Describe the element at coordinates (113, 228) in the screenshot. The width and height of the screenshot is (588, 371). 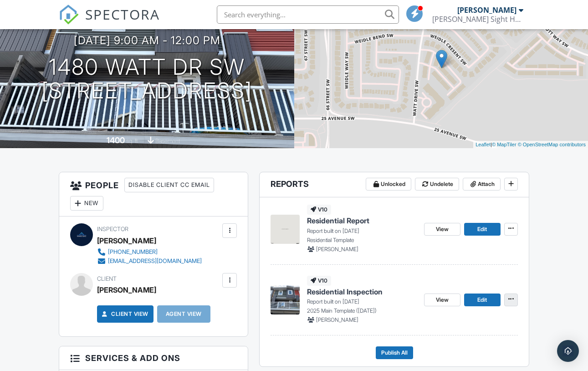
I see `span: Inspector` at that location.